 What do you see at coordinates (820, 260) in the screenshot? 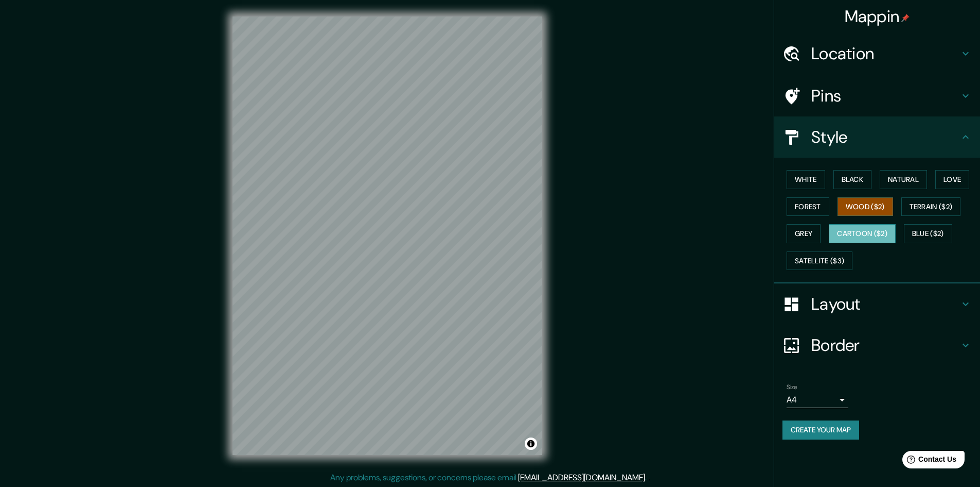
I see `button: Satellite ($3)` at bounding box center [820, 260].